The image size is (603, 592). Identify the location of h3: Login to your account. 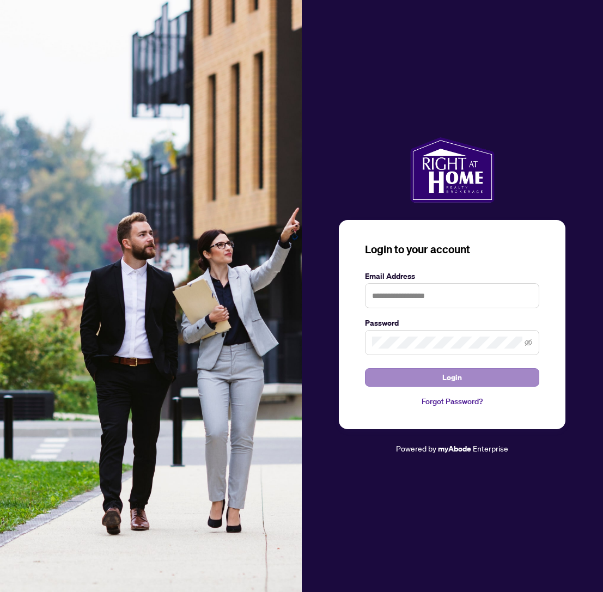
(452, 249).